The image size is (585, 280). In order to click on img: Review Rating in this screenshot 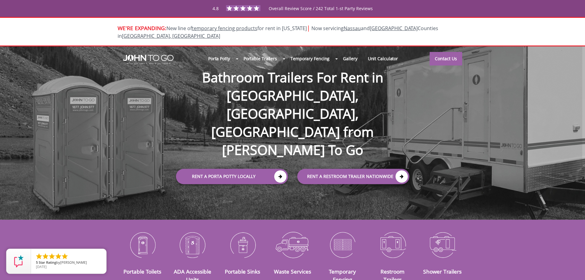, I will do `click(19, 261)`.